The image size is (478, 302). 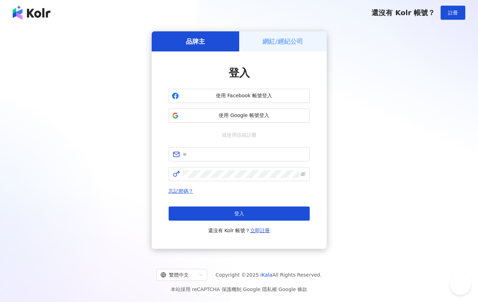 What do you see at coordinates (260, 290) in the screenshot?
I see `a: Google 隱私權` at bounding box center [260, 290].